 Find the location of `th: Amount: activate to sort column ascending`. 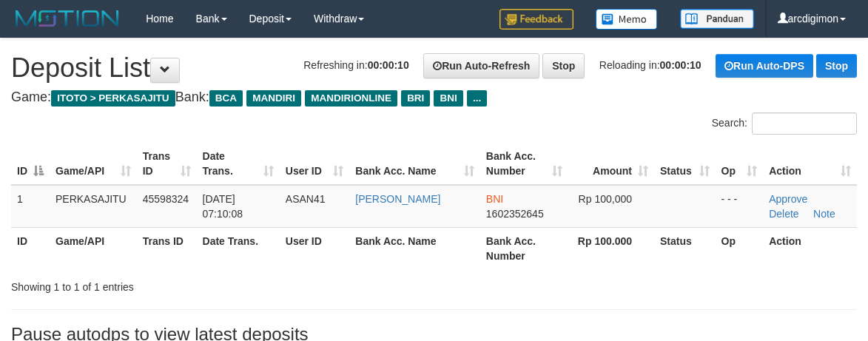

th: Amount: activate to sort column ascending is located at coordinates (611, 164).